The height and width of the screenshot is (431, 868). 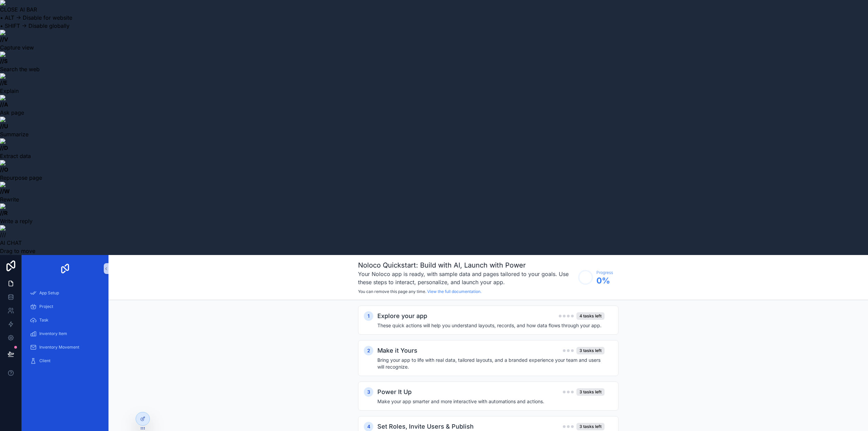 I want to click on span: Progress, so click(x=604, y=272).